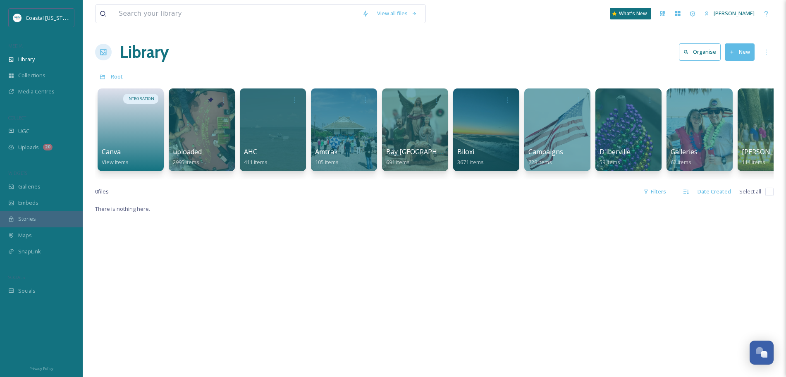  Describe the element at coordinates (631, 14) in the screenshot. I see `a: What's New` at that location.